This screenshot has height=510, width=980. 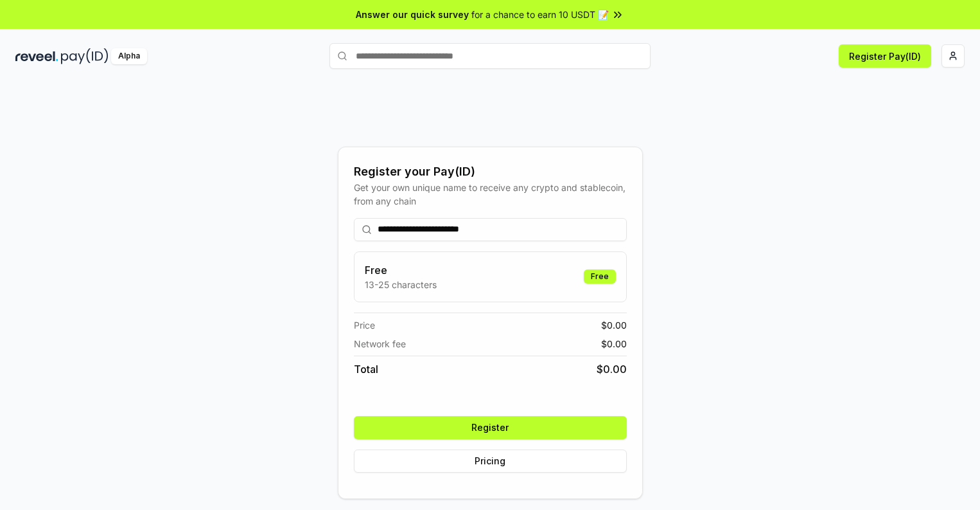 I want to click on h3: Free, so click(x=401, y=270).